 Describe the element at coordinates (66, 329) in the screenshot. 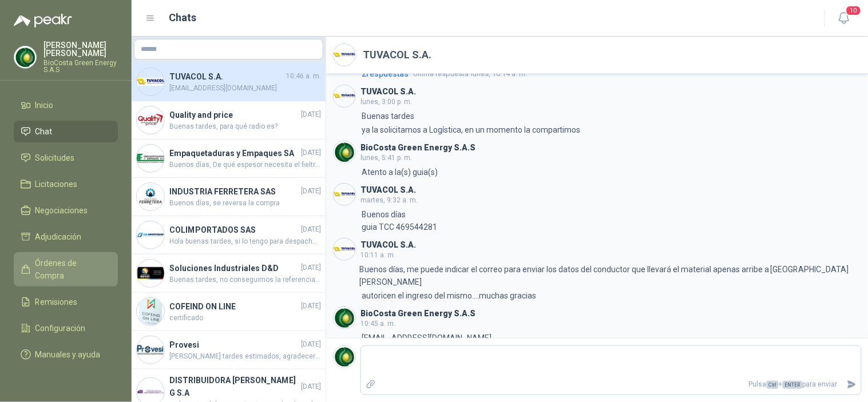

I see `a: Configuración` at that location.